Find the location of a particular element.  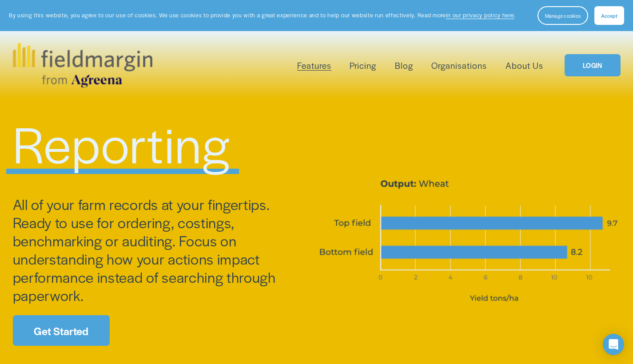

a: About Us is located at coordinates (524, 65).